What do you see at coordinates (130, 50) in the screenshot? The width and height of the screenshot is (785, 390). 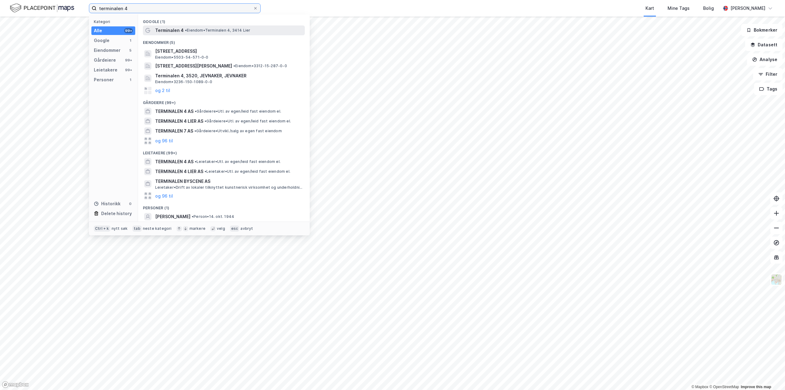 I see `div: 5` at bounding box center [130, 50].